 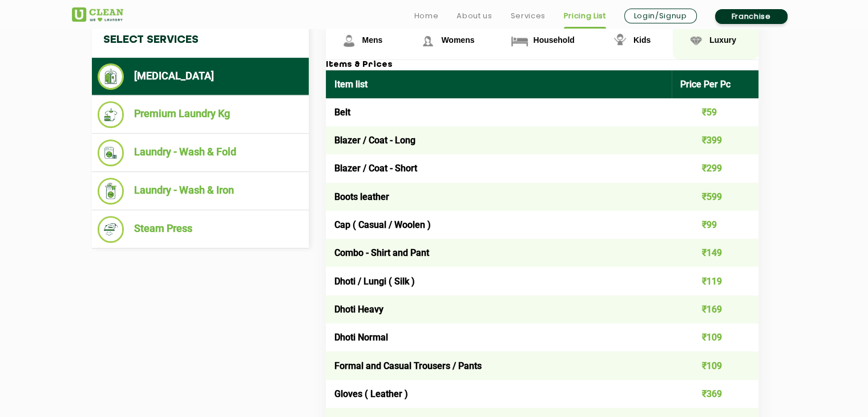 What do you see at coordinates (499, 309) in the screenshot?
I see `td: Dhoti Heavy` at bounding box center [499, 309].